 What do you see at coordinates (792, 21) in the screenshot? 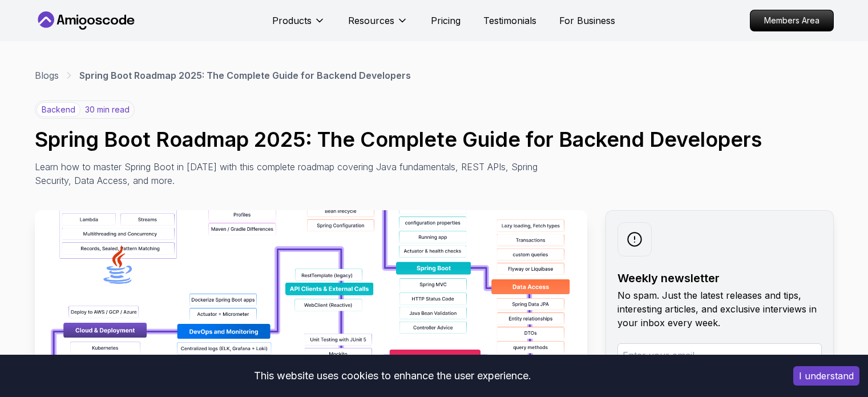
I see `p: Members Area` at bounding box center [792, 21].